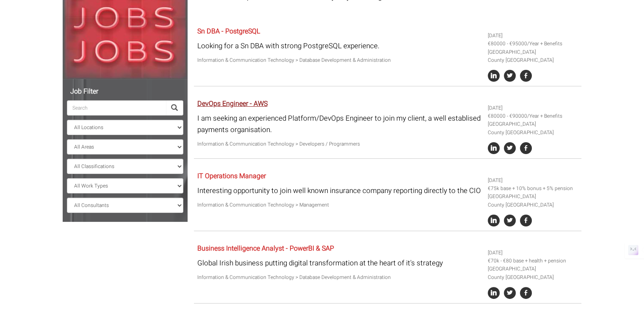 The height and width of the screenshot is (309, 644). What do you see at coordinates (232, 104) in the screenshot?
I see `a: DevOps Engineer - AWS` at bounding box center [232, 104].